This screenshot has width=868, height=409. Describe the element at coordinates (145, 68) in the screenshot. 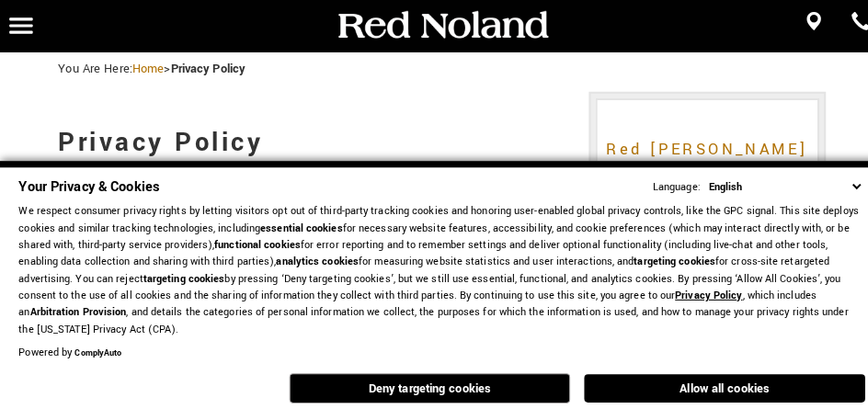

I see `a: Home` at that location.